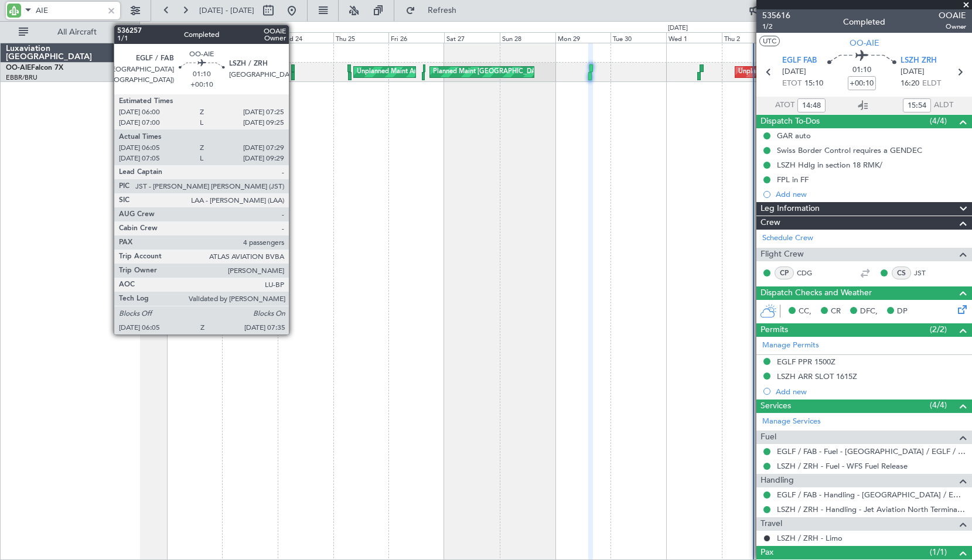 Image resolution: width=972 pixels, height=560 pixels. I want to click on span: 16:20, so click(910, 84).